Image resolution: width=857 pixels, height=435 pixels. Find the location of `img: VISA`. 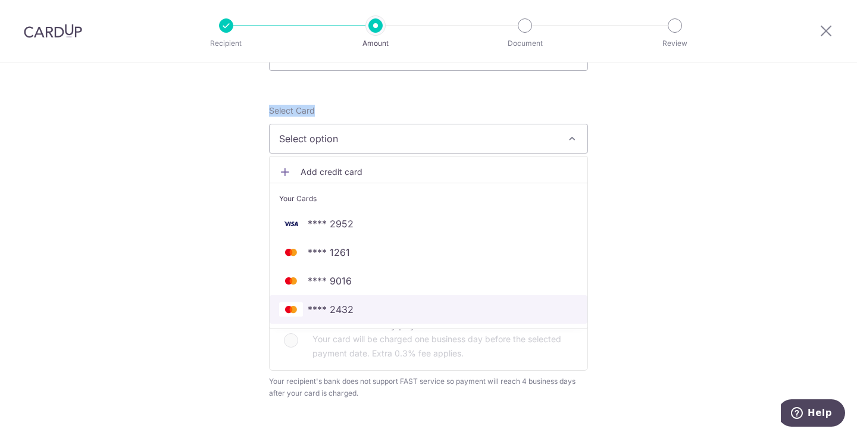

img: VISA is located at coordinates (291, 224).